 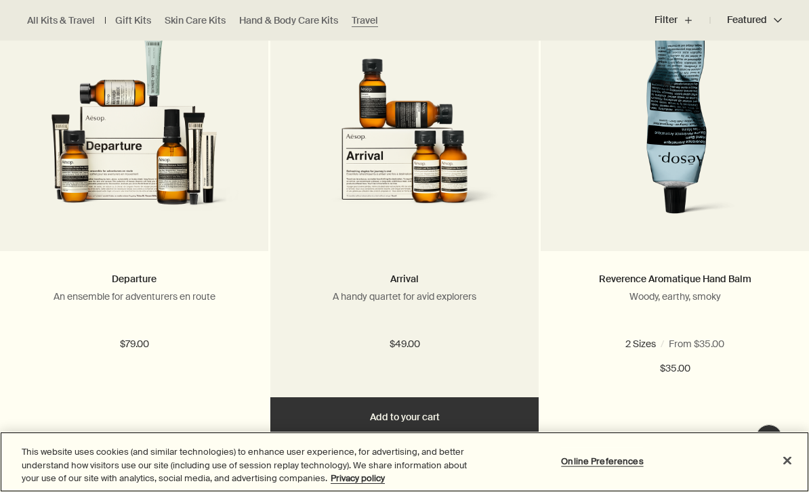 What do you see at coordinates (746, 20) in the screenshot?
I see `button: Featured` at bounding box center [746, 20].